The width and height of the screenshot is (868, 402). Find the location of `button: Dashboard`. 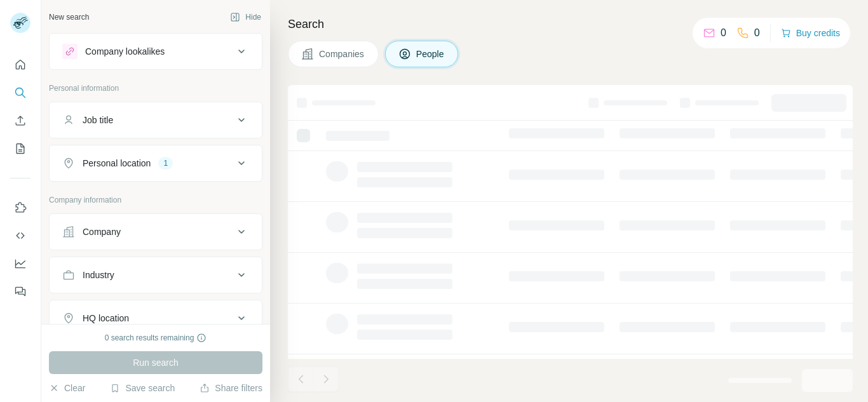

button: Dashboard is located at coordinates (20, 264).